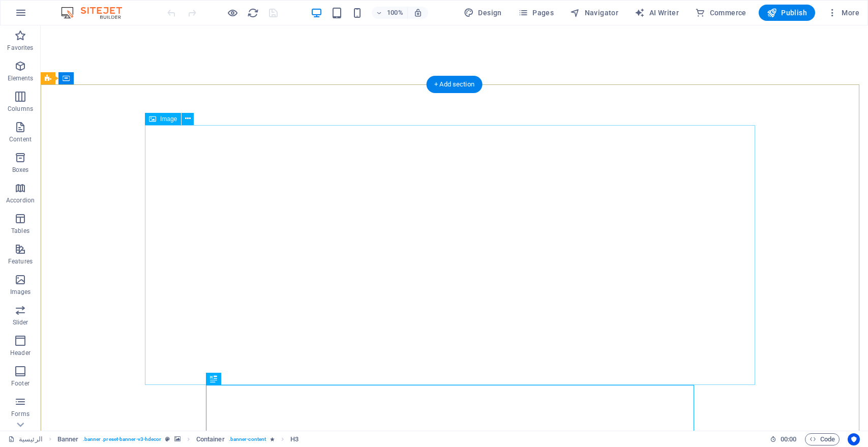 This screenshot has height=447, width=868. What do you see at coordinates (20, 109) in the screenshot?
I see `p: Columns` at bounding box center [20, 109].